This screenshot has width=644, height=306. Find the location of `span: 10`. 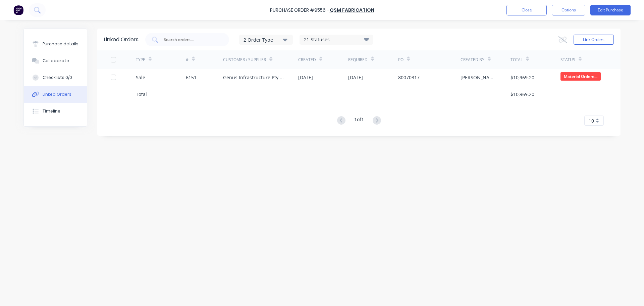

span: 10 is located at coordinates (591, 120).